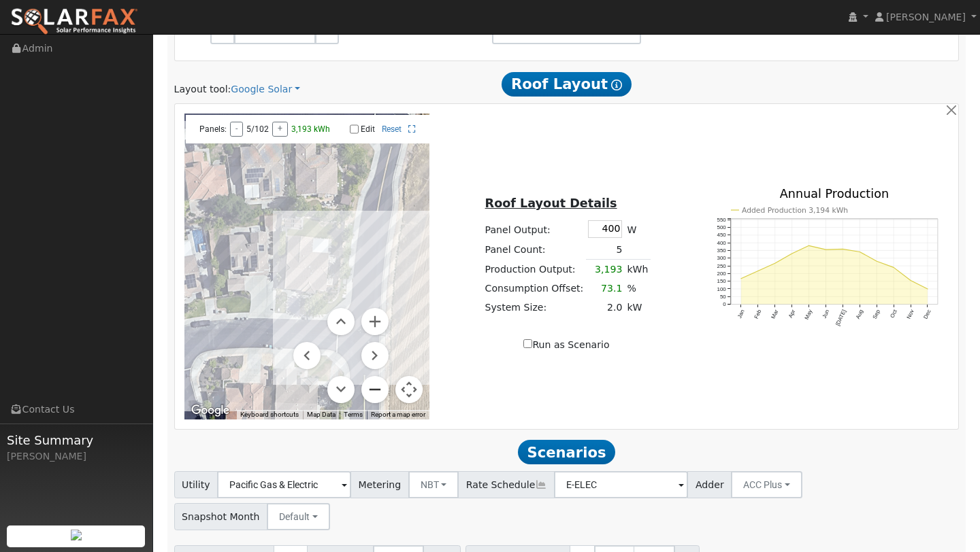  What do you see at coordinates (76, 440) in the screenshot?
I see `span: Site Summary` at bounding box center [76, 440].